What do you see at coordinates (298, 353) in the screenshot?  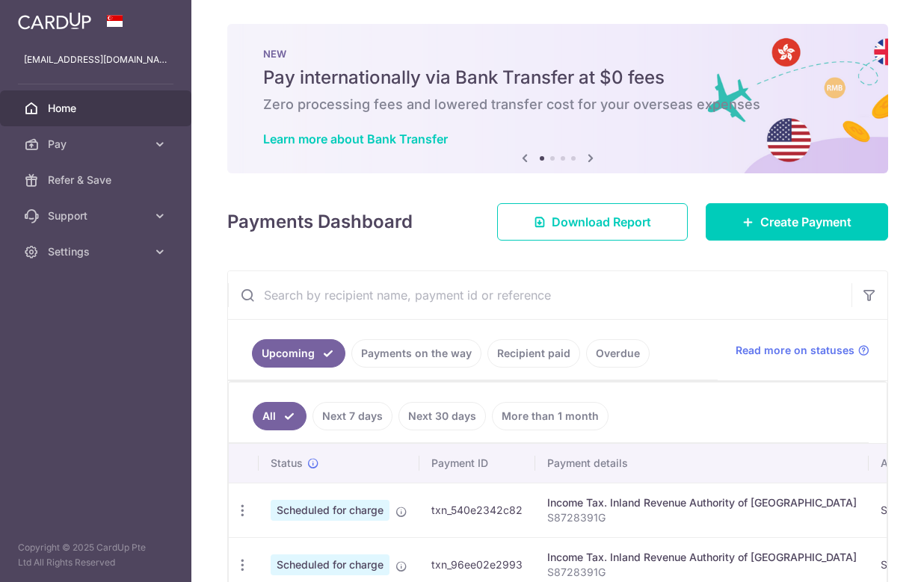 I see `a: Upcoming` at bounding box center [298, 353].